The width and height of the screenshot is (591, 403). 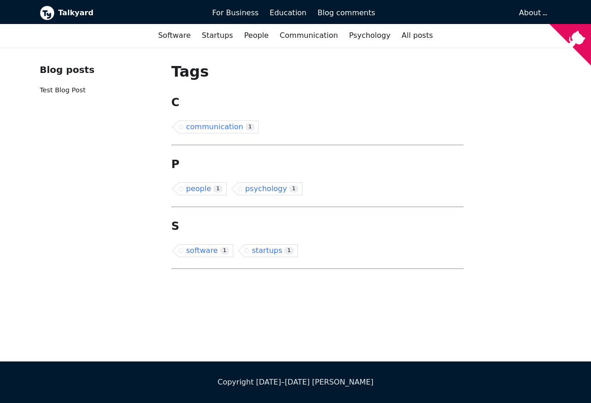 What do you see at coordinates (203, 189) in the screenshot?
I see `a: people1` at bounding box center [203, 189].